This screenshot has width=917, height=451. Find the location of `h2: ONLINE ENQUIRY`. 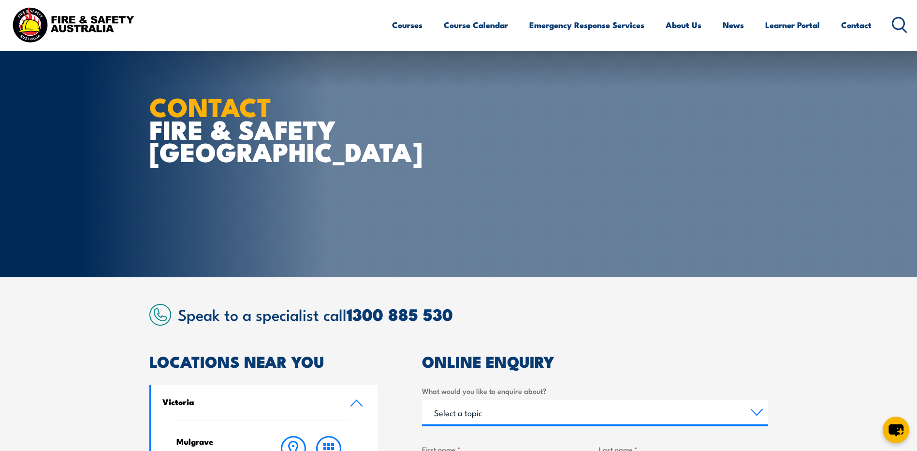

h2: ONLINE ENQUIRY is located at coordinates (595, 361).